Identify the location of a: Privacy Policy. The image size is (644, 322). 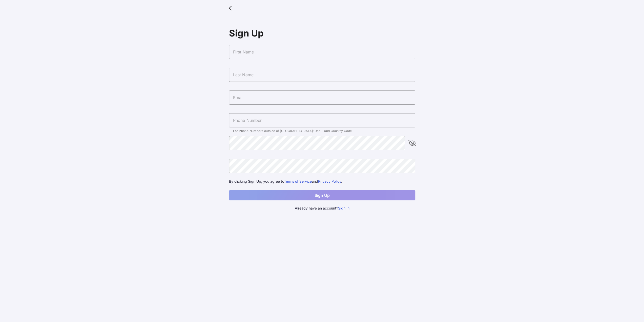
(329, 181).